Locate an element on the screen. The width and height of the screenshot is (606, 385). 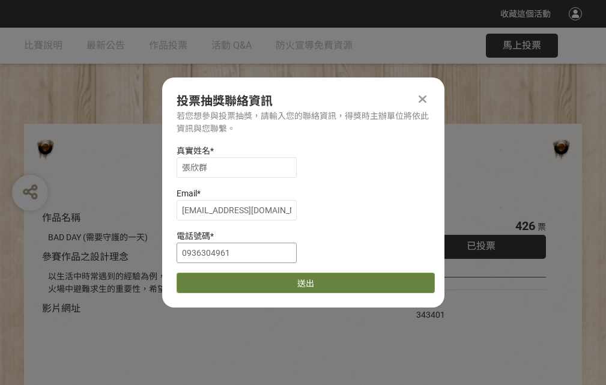
span: 作品名稱 is located at coordinates (61, 217).